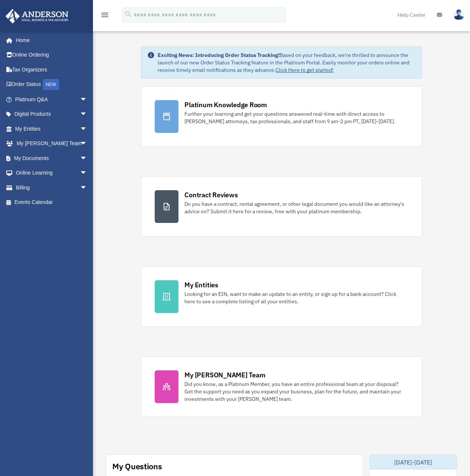  Describe the element at coordinates (51, 129) in the screenshot. I see `a: My Entitiesarrow_drop_down` at that location.